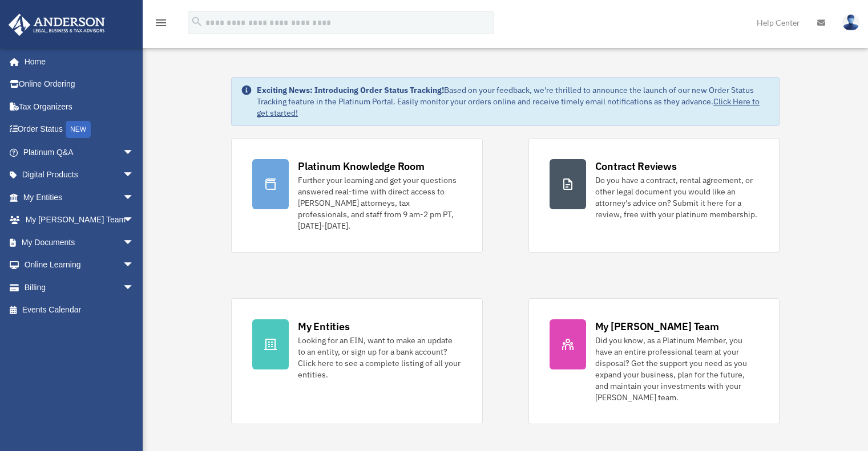 The height and width of the screenshot is (451, 868). What do you see at coordinates (357, 361) in the screenshot?
I see `a: My Entities Looking for an EIN, want to make an update to an entity, or sign up for a bank accoun...` at bounding box center [357, 361].